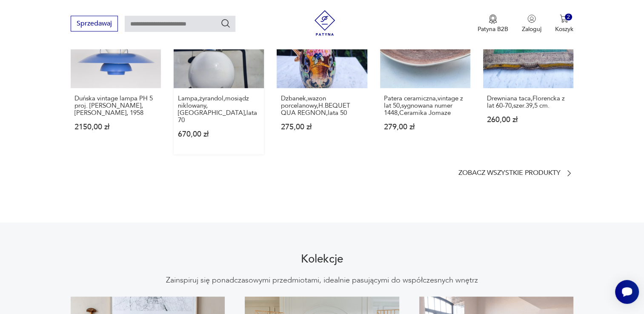 The height and width of the screenshot is (314, 644). I want to click on p: 260,00 zł, so click(528, 120).